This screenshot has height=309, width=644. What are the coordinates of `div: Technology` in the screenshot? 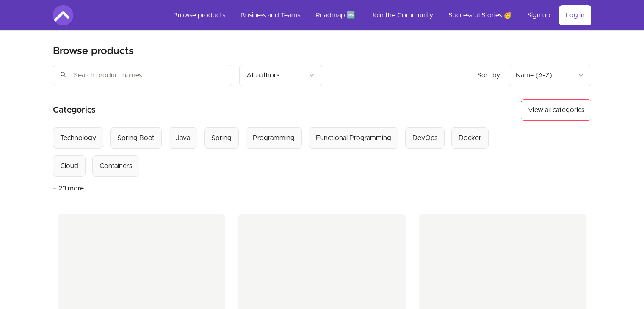 It's located at (78, 139).